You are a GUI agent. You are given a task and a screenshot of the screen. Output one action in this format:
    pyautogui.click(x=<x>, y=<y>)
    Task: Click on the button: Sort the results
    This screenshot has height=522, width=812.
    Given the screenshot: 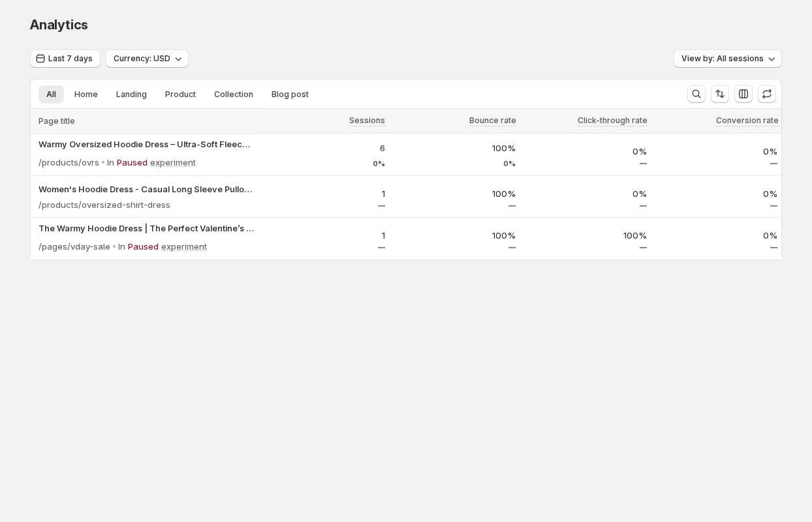 What is the action you would take?
    pyautogui.click(x=719, y=94)
    